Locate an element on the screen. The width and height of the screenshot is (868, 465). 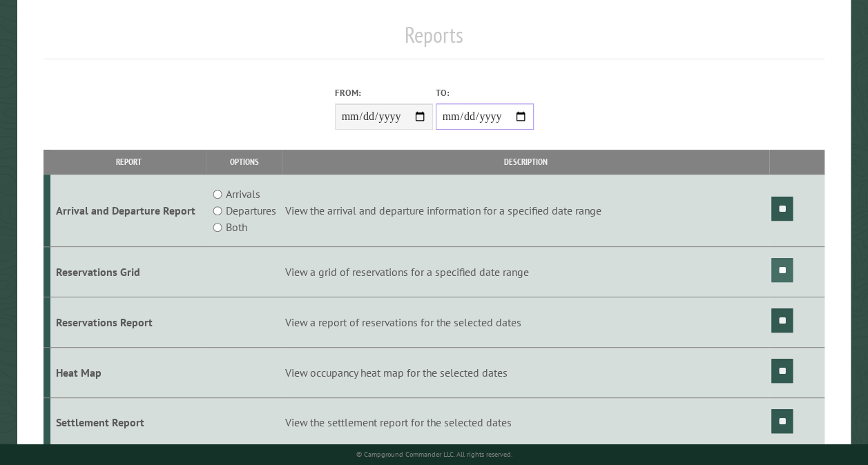
td: View a grid of reservations for a specified date range is located at coordinates (525, 272).